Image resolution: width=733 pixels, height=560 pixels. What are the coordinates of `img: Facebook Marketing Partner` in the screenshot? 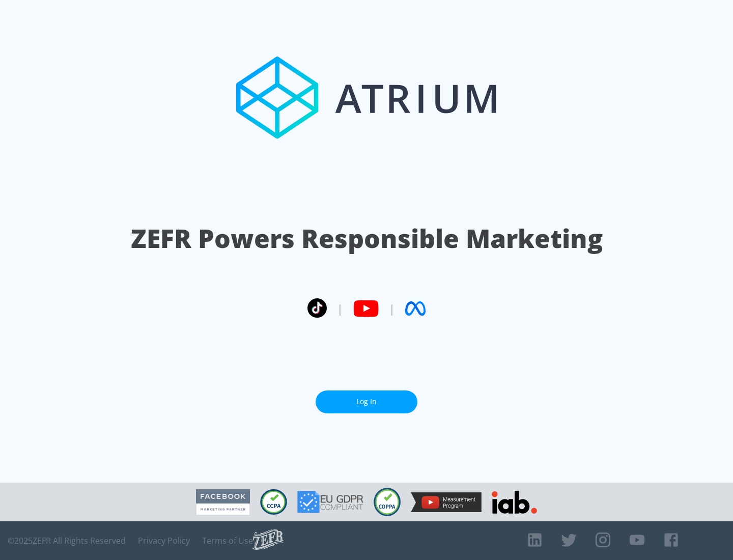 It's located at (223, 502).